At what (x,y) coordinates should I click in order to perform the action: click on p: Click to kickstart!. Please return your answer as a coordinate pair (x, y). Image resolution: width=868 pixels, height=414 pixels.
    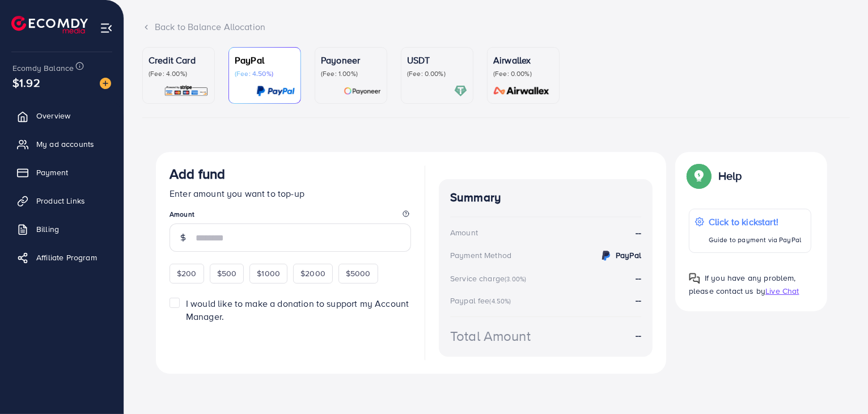
    Looking at the image, I should click on (755, 222).